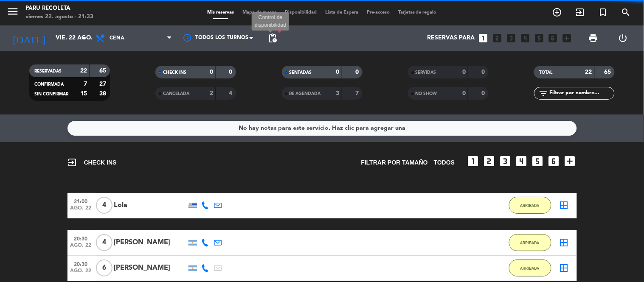 This screenshot has height=282, width=644. Describe the element at coordinates (594, 38) in the screenshot. I see `span: print` at that location.